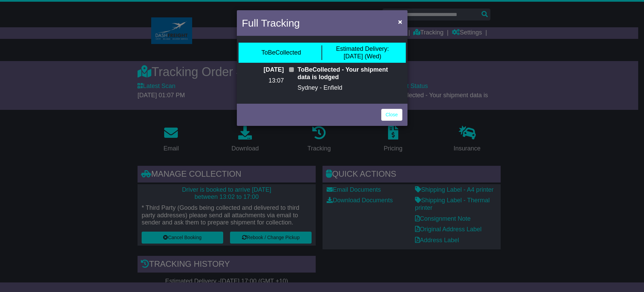 This screenshot has width=644, height=292. Describe the element at coordinates (350, 88) in the screenshot. I see `p: Sydney - Enfield` at that location.